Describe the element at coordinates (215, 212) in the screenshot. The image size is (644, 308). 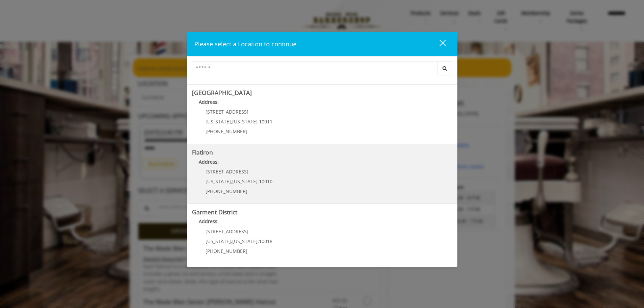
I see `b: Garment District` at that location.